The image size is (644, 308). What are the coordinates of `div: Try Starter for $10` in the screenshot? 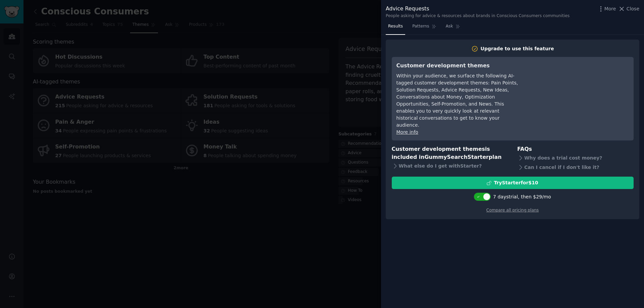 It's located at (515, 183).